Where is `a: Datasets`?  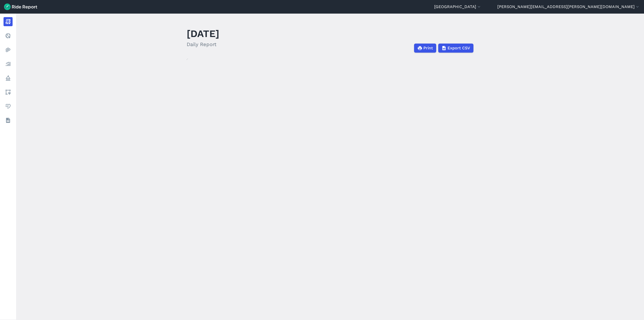
a: Datasets is located at coordinates (8, 121).